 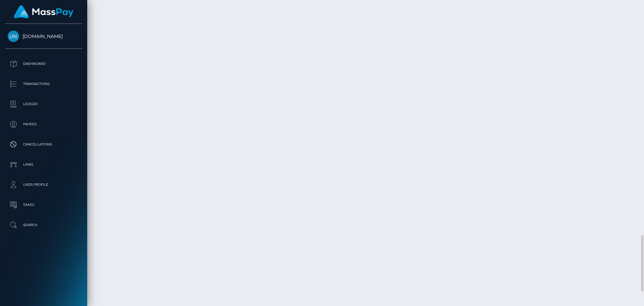 What do you see at coordinates (44, 124) in the screenshot?
I see `p: Payees` at bounding box center [44, 124].